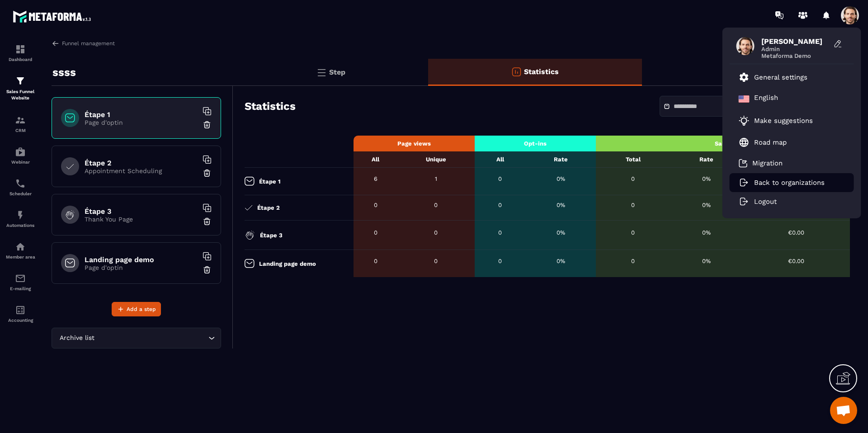  I want to click on div: Search for option, so click(136, 338).